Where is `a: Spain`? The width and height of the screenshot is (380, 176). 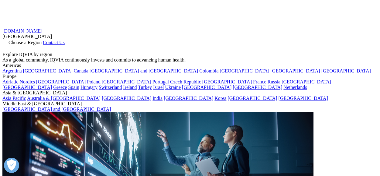
a: Spain is located at coordinates (74, 87).